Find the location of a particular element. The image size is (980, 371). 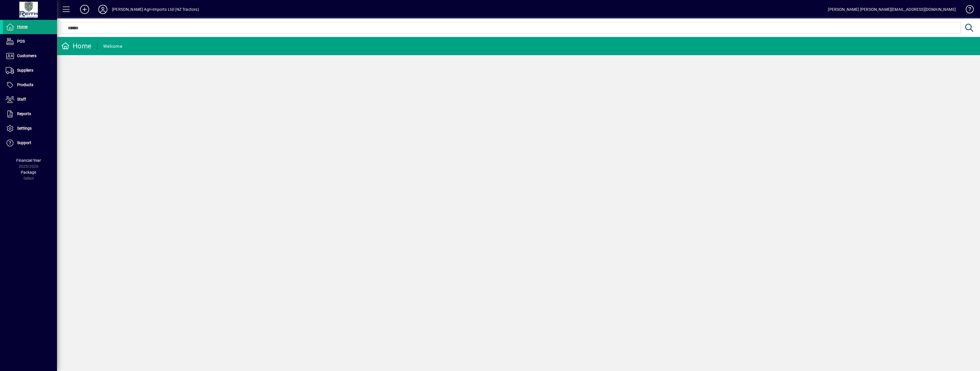

span: Support is located at coordinates (24, 143).